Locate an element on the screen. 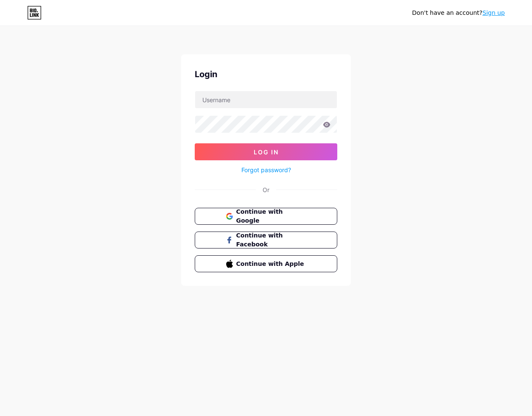 The width and height of the screenshot is (532, 416). button: Continue with Apple is located at coordinates (266, 264).